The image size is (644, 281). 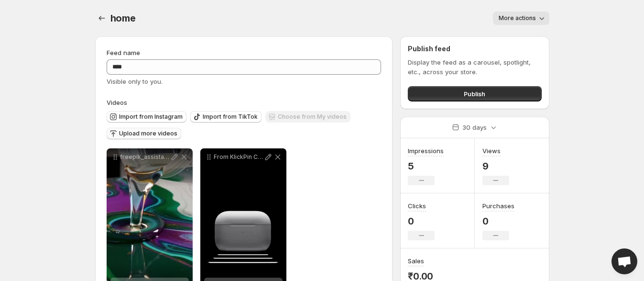 What do you see at coordinates (417, 206) in the screenshot?
I see `h3: Clicks` at bounding box center [417, 206].